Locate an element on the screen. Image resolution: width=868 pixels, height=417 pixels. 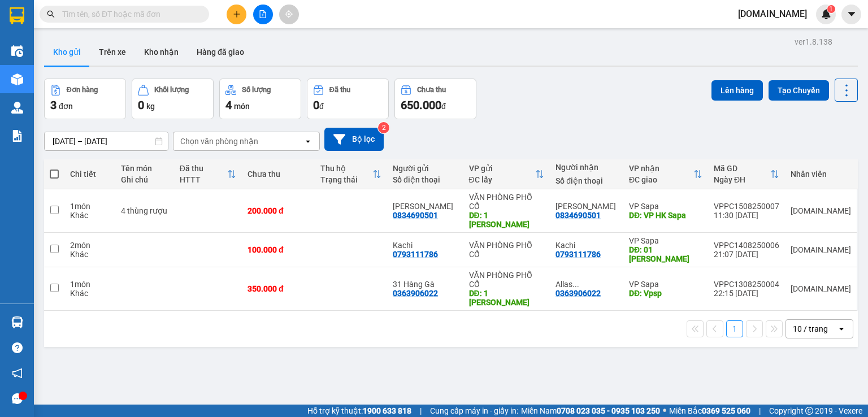
div: 350.000 đ is located at coordinates (278, 289).